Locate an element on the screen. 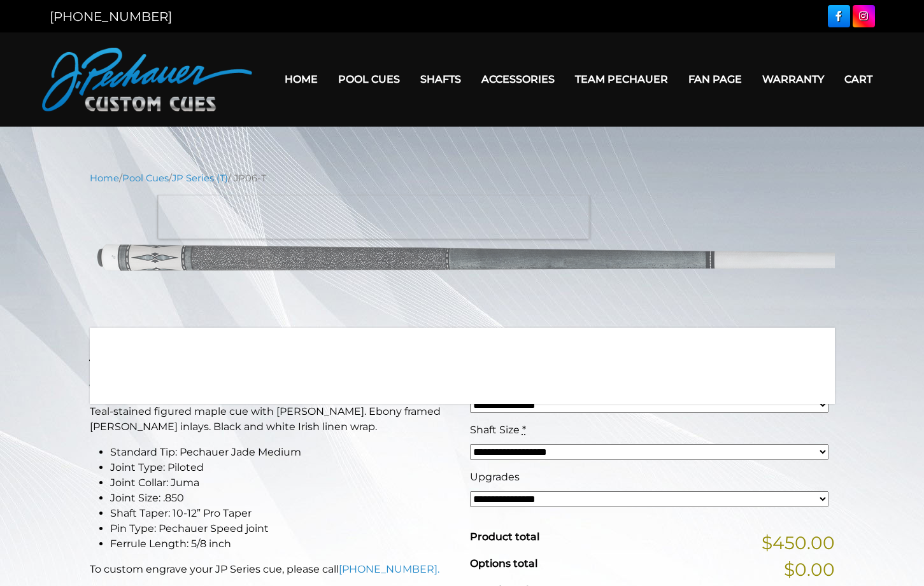  span: Options total is located at coordinates (504, 563).